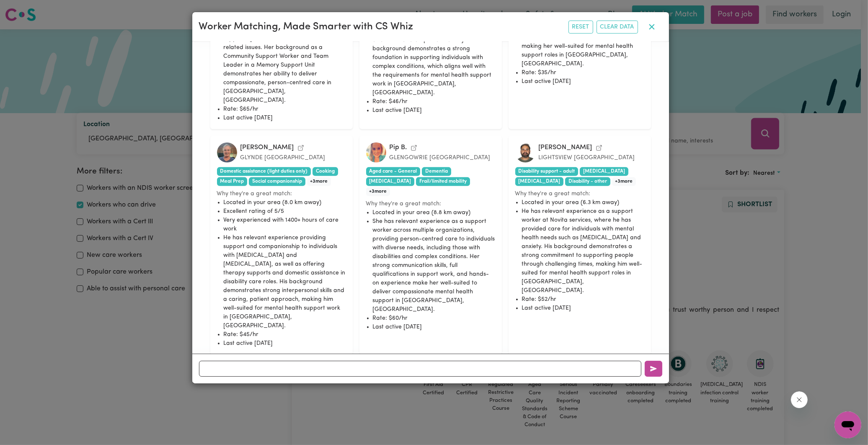 The height and width of the screenshot is (445, 868). I want to click on li: Rate: $52/hr, so click(583, 299).